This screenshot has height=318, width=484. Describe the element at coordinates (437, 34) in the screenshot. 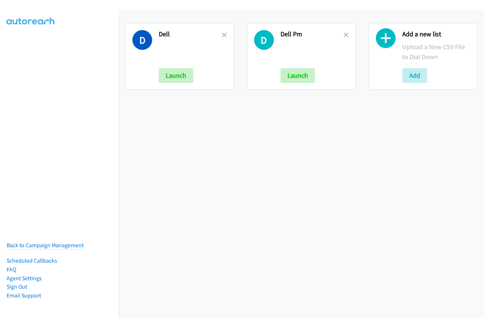

I see `h2: Add a new list` at that location.